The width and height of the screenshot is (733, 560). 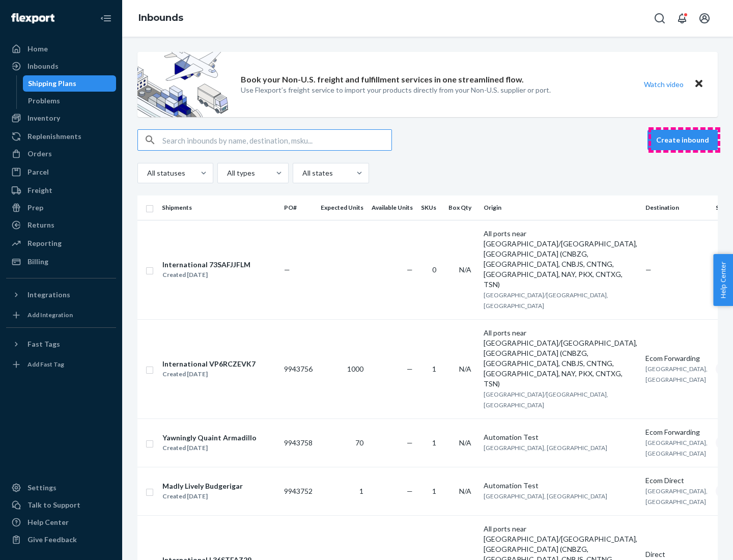 I want to click on div: Shipping Plans, so click(x=52, y=84).